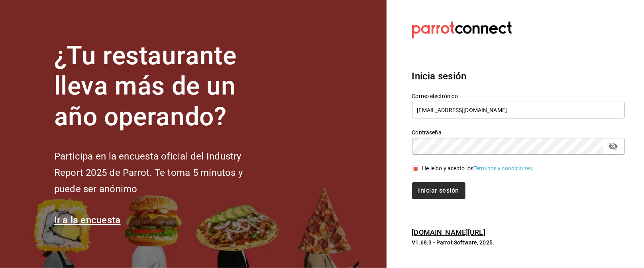 The width and height of the screenshot is (644, 268). Describe the element at coordinates (88, 220) in the screenshot. I see `a: Ir a la encuesta` at that location.